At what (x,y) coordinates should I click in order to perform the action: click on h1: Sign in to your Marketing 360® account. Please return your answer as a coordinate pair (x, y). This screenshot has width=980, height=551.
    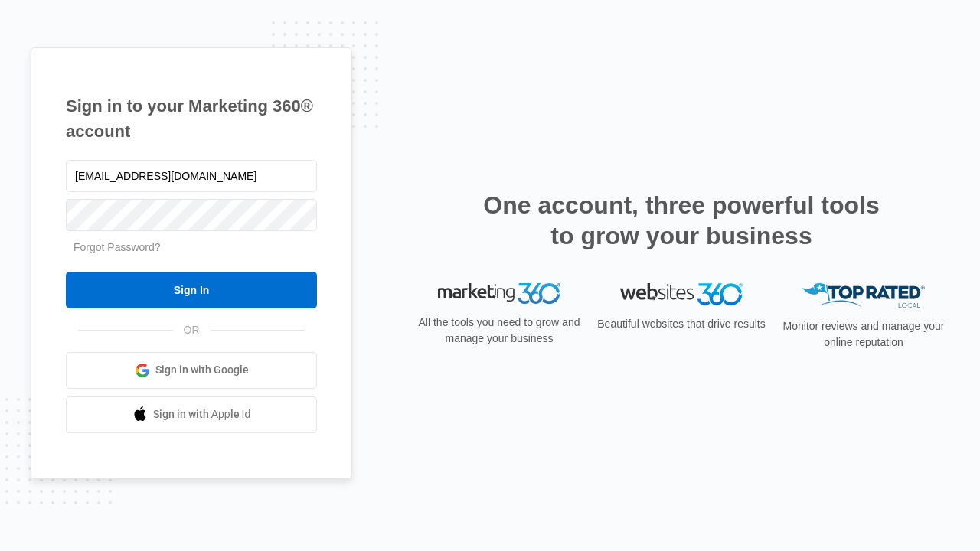
    Looking at the image, I should click on (191, 118).